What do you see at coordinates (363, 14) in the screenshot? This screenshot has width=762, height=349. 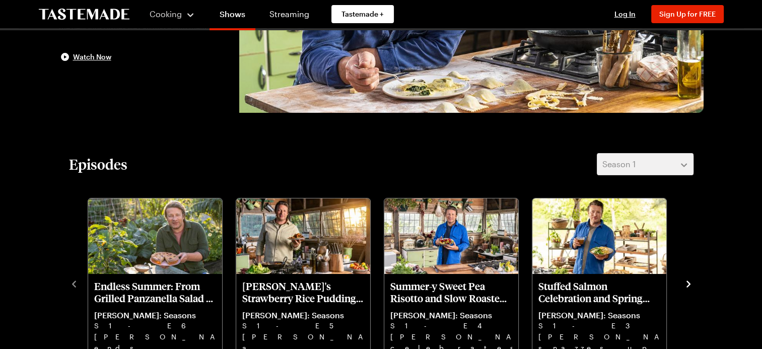 I see `a: Tastemade +` at bounding box center [363, 14].